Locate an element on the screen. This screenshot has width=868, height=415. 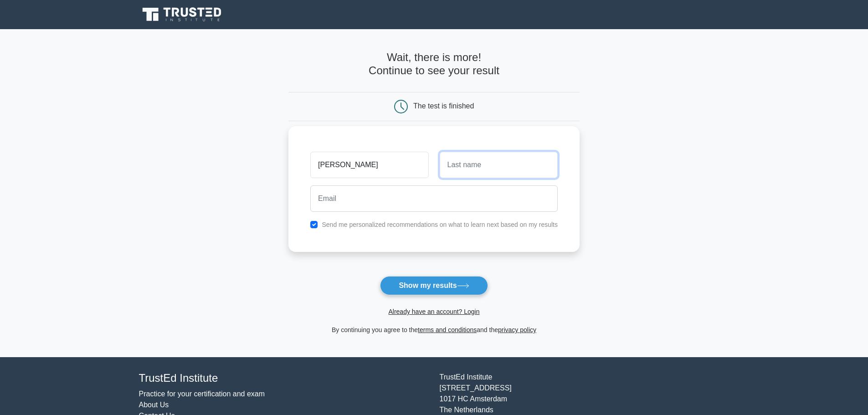
button: Show my results is located at coordinates (434, 286).